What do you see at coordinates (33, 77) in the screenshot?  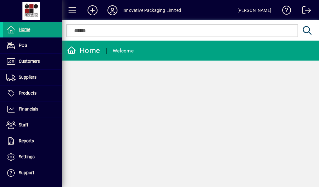 I see `a: Suppliers` at bounding box center [33, 77].